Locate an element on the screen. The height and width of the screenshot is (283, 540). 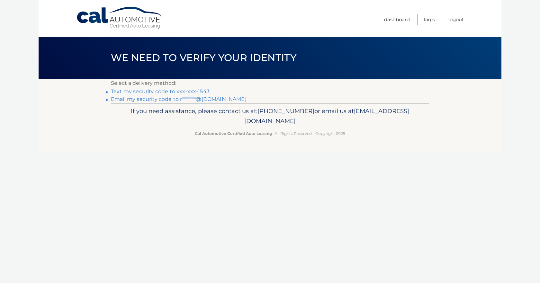
a: Cal Automotive is located at coordinates (120, 18).